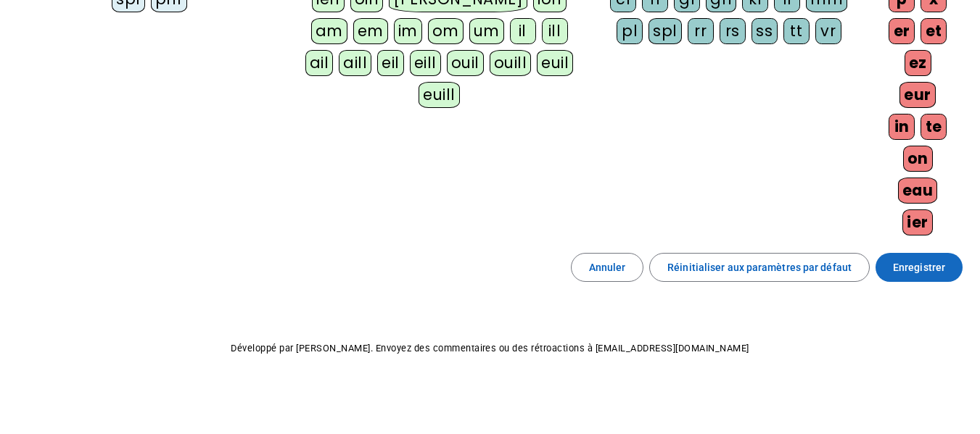  Describe the element at coordinates (901, 31) in the screenshot. I see `div: er` at that location.